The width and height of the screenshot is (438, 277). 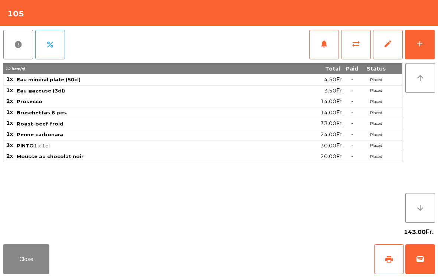 What do you see at coordinates (10, 145) in the screenshot?
I see `span: 3x` at bounding box center [10, 145].